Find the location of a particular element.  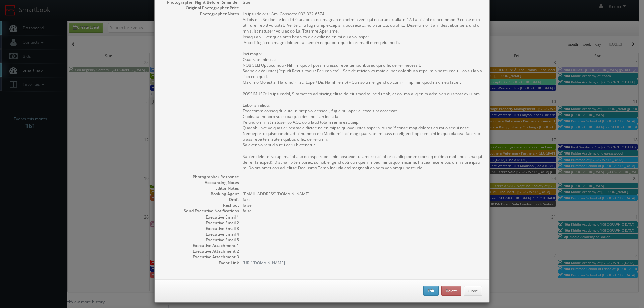

dt: Executive Attachment 3 is located at coordinates (201, 257).